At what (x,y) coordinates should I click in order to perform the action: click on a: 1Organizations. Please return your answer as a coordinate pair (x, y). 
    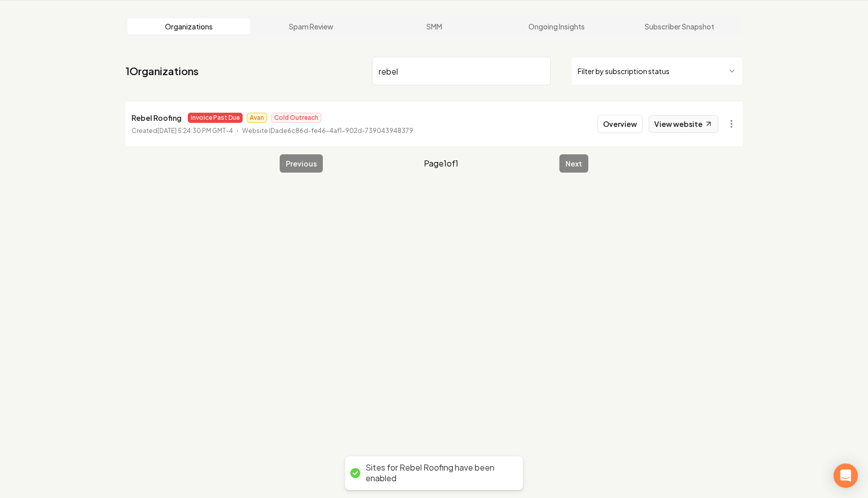
    Looking at the image, I should click on (162, 71).